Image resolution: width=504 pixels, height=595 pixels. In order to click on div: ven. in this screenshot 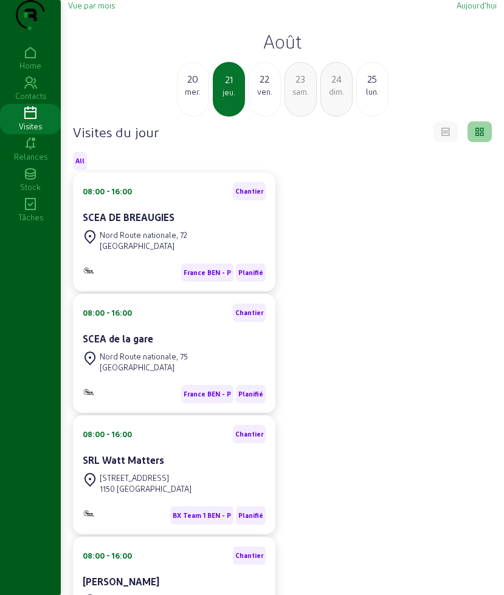, I will do `click(264, 92)`.